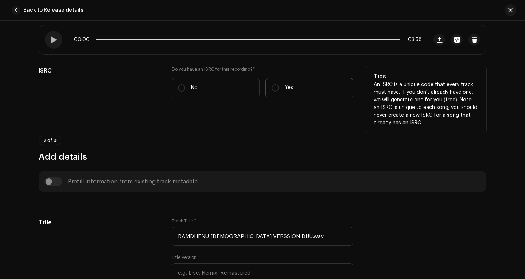 This screenshot has width=525, height=279. I want to click on h5: Title, so click(99, 222).